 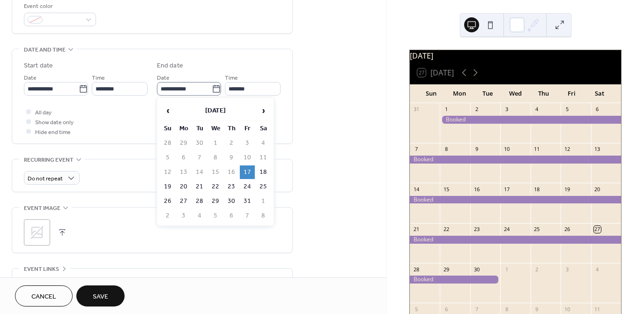 I want to click on td: 9, so click(x=231, y=157).